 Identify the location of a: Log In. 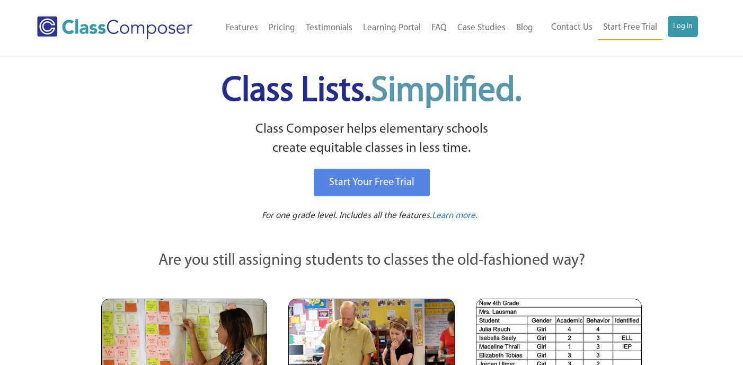
(683, 27).